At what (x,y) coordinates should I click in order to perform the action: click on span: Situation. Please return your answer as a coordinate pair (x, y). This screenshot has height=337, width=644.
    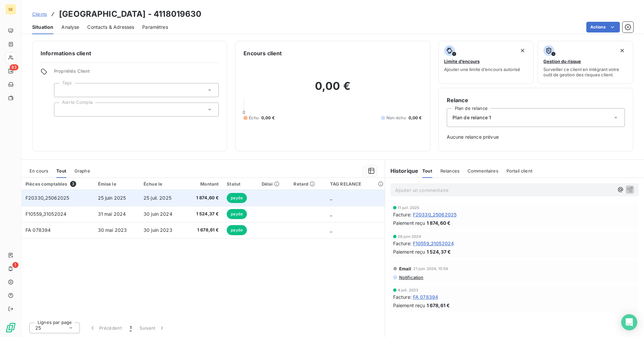
    Looking at the image, I should click on (43, 27).